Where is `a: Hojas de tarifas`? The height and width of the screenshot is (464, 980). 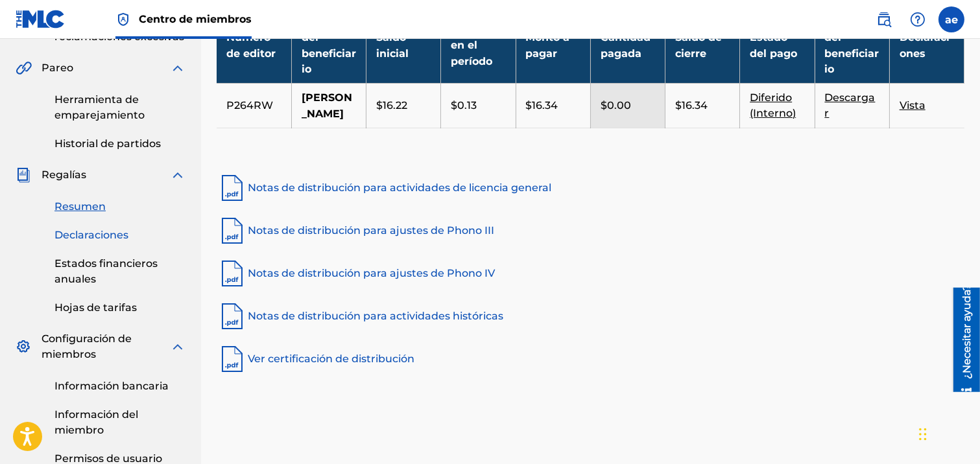
a: Hojas de tarifas is located at coordinates (120, 308).